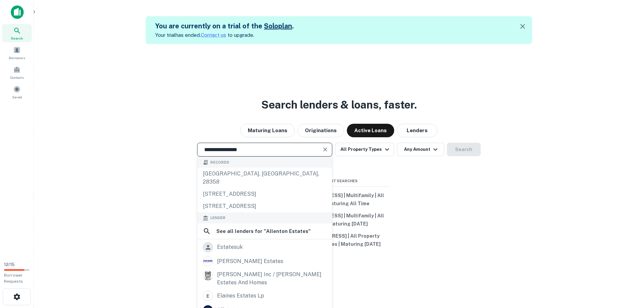  I want to click on a: Borrowers, so click(17, 53).